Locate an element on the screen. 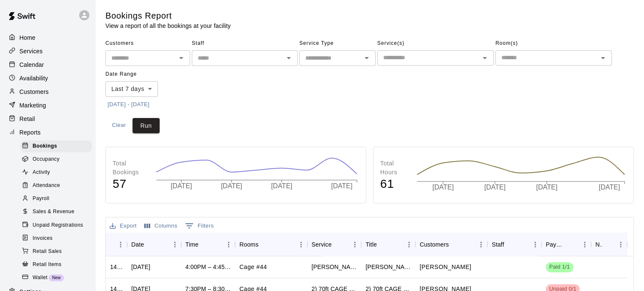 The height and width of the screenshot is (291, 644). div: Payment is located at coordinates (556, 244).